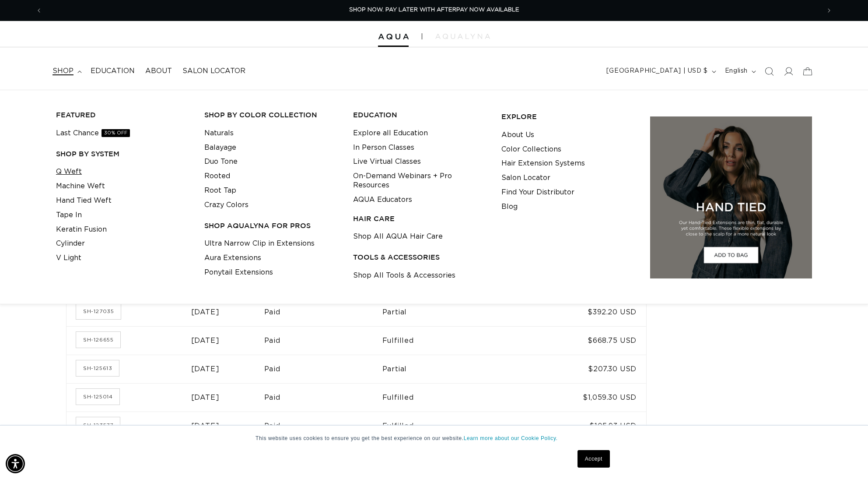 The image size is (868, 479). Describe the element at coordinates (434, 438) in the screenshot. I see `p: This website uses cookies to ensure you get the best experience on our website.` at that location.